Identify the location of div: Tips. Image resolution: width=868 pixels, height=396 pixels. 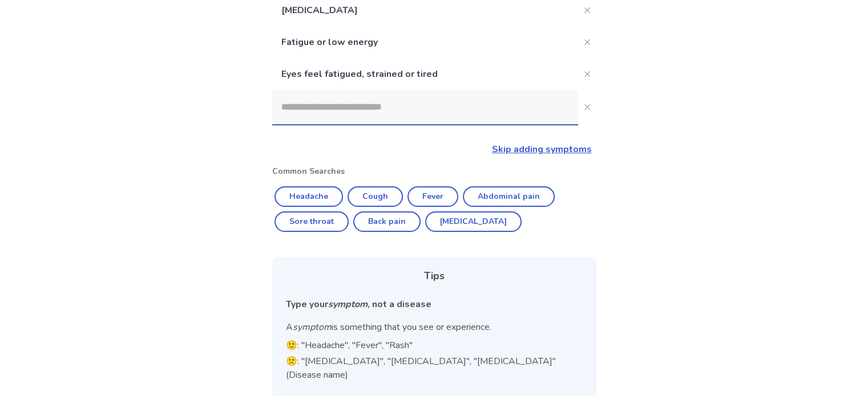
(434, 276).